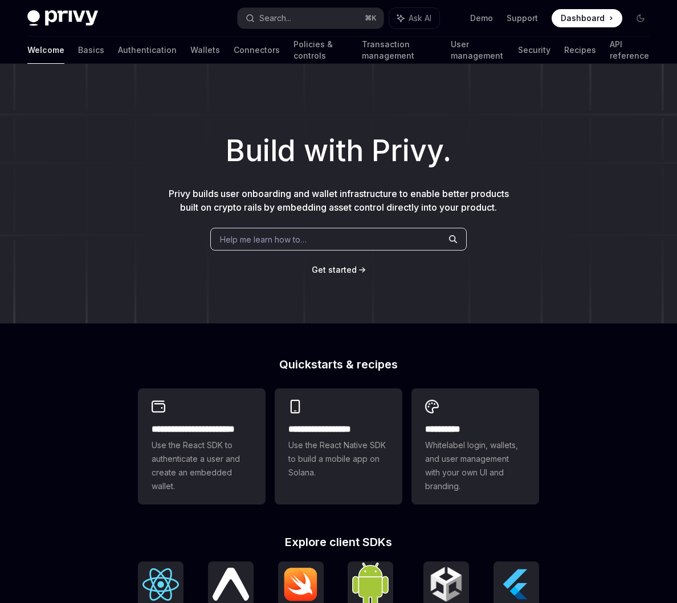 This screenshot has width=677, height=603. What do you see at coordinates (478, 50) in the screenshot?
I see `a: User management` at bounding box center [478, 50].